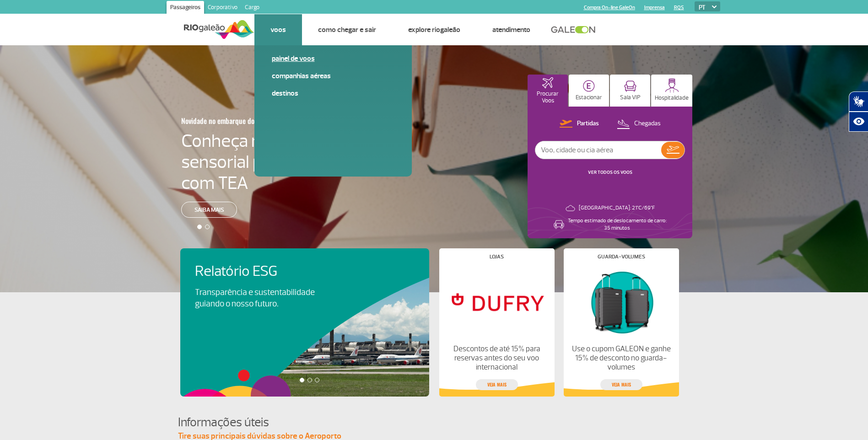 Image resolution: width=868 pixels, height=440 pixels. Describe the element at coordinates (186, 8) in the screenshot. I see `a: Passageiros` at that location.